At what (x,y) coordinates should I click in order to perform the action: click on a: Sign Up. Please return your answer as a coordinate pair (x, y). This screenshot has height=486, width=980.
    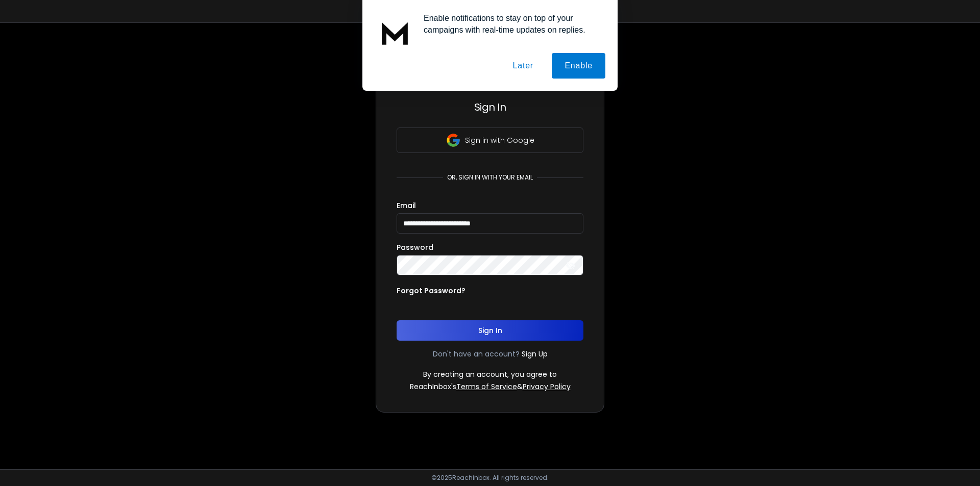
    Looking at the image, I should click on (534, 354).